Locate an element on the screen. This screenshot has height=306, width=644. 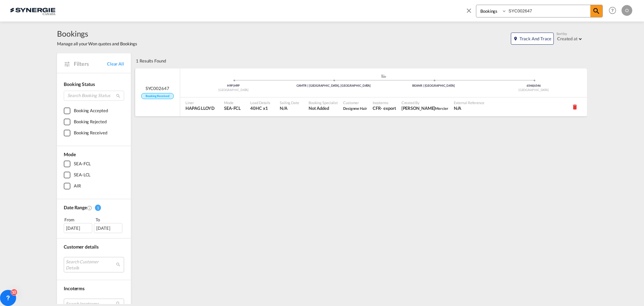
img: 1f56c880d42311ef80fc7dca854c8e59.png is located at coordinates (32, 10).